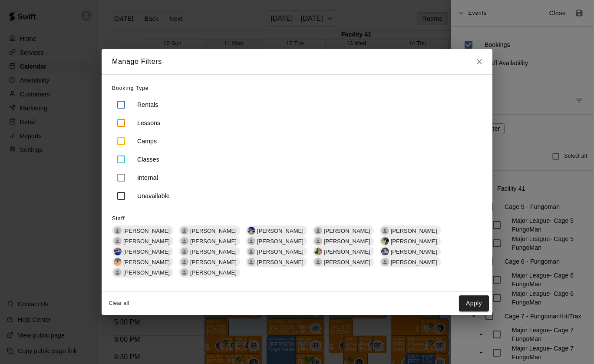 The image size is (594, 364). I want to click on button: Close, so click(480, 62).